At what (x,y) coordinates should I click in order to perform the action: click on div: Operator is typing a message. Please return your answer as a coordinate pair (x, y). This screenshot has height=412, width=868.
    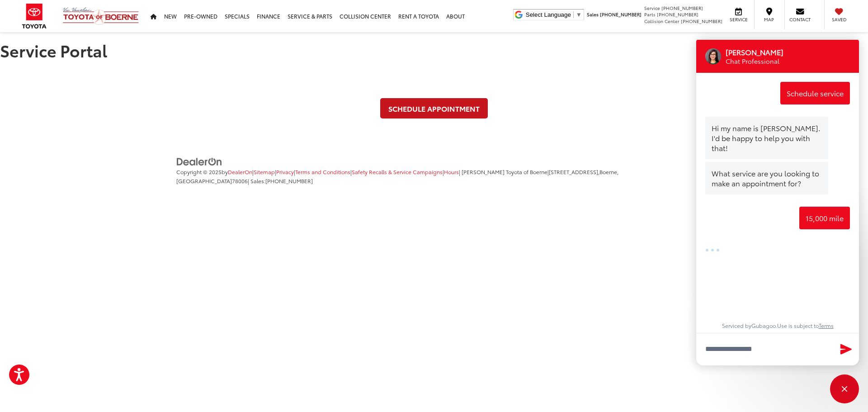
    Looking at the image, I should click on (713, 251).